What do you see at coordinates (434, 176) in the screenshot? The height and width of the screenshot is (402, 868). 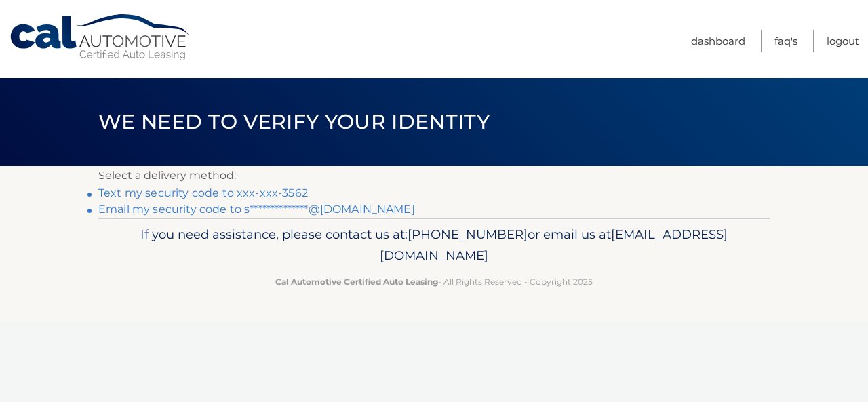 I see `p: Select a delivery method:` at bounding box center [434, 176].